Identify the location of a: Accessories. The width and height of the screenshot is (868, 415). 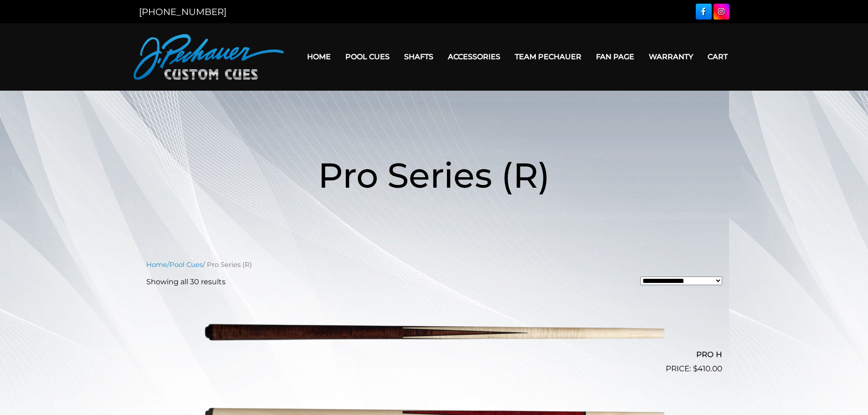
(473, 57).